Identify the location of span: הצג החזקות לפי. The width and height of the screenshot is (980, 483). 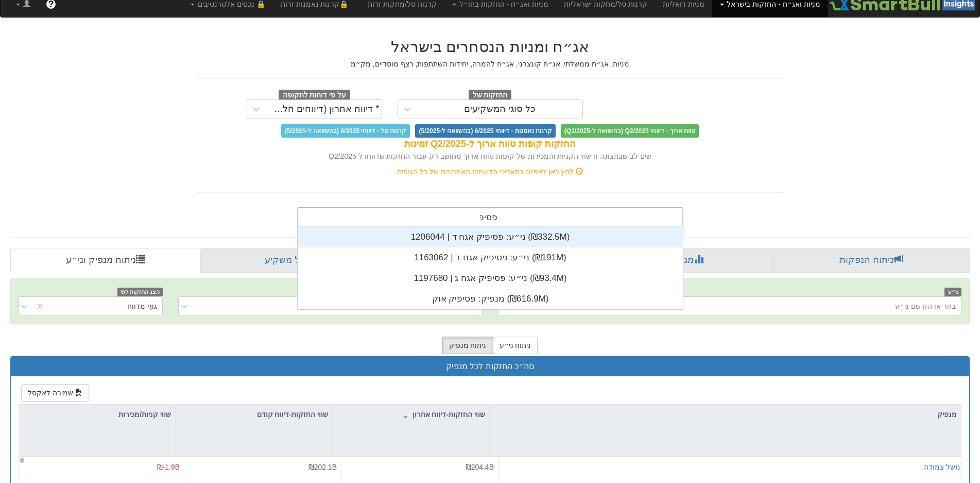
(140, 292).